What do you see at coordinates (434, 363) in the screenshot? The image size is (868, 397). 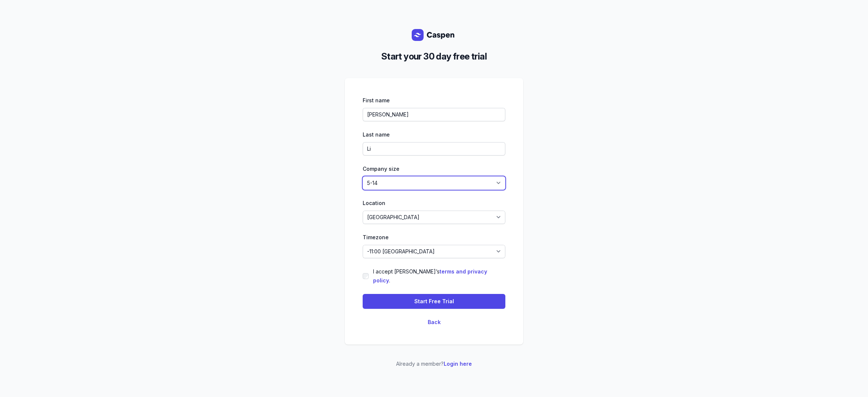 I see `p: Already a member?` at bounding box center [434, 363].